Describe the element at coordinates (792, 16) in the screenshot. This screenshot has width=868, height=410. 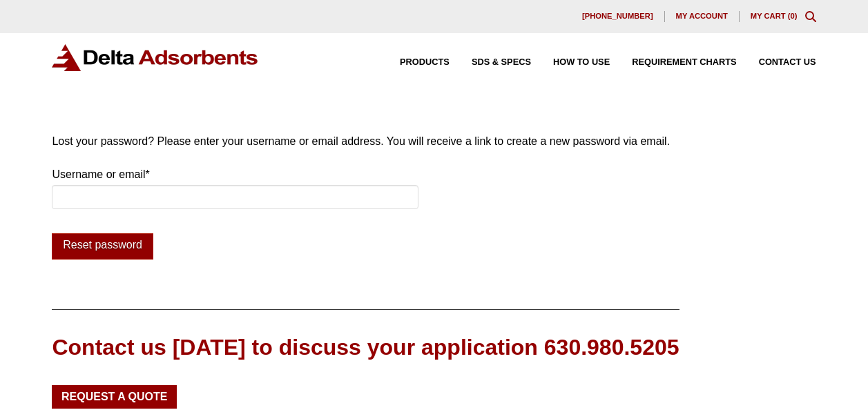
I see `span: 0` at that location.